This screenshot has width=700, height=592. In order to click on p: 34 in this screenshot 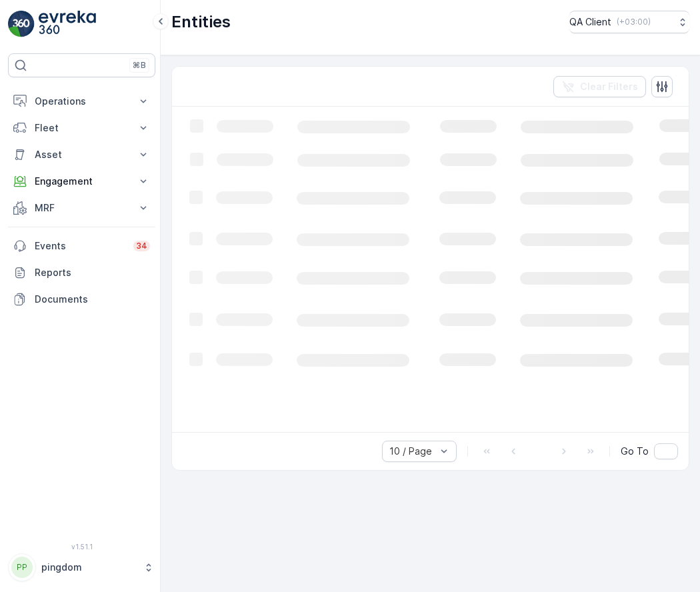, I will do `click(141, 246)`.